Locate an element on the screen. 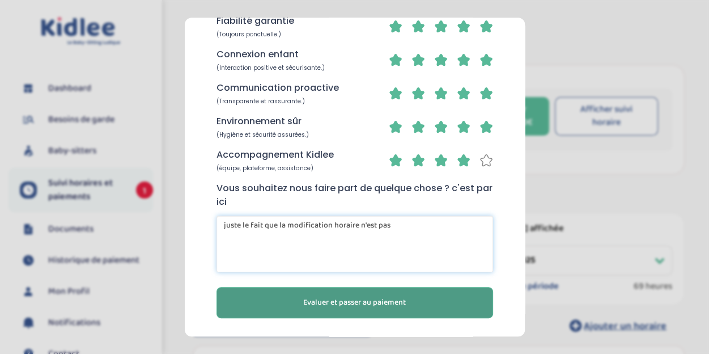 The height and width of the screenshot is (354, 709). span: (équipe, plateforme, assistance) is located at coordinates (265, 168).